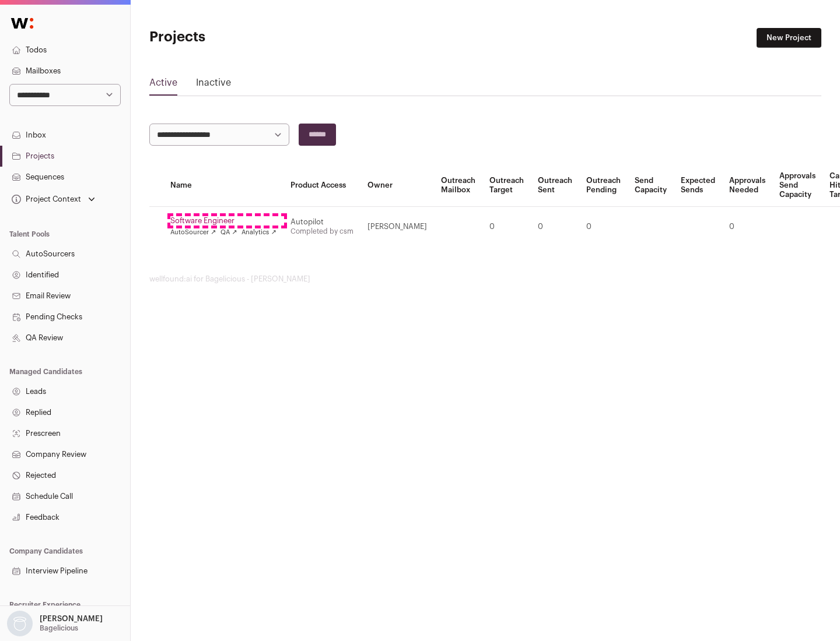 The width and height of the screenshot is (840, 641). What do you see at coordinates (22, 23) in the screenshot?
I see `img: Wellfound` at bounding box center [22, 23].